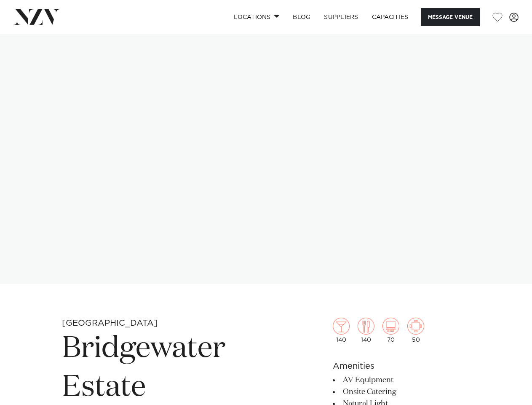  What do you see at coordinates (451, 17) in the screenshot?
I see `button: Message Venue` at bounding box center [451, 17].